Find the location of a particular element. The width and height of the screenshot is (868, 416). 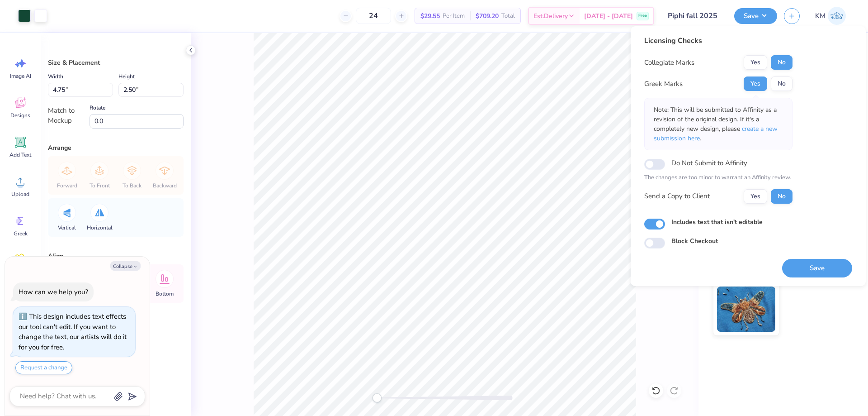

label: Block Checkout is located at coordinates (694, 241).